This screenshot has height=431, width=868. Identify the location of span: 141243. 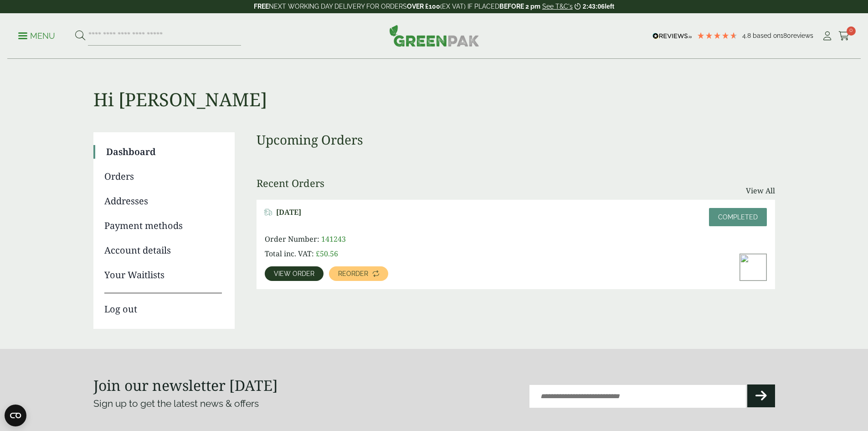
(333, 239).